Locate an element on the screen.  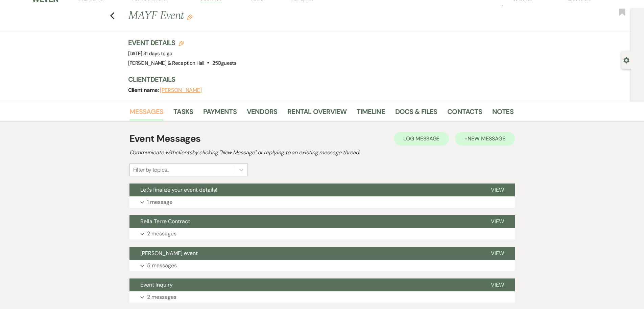
span: Log Message is located at coordinates (422, 138).